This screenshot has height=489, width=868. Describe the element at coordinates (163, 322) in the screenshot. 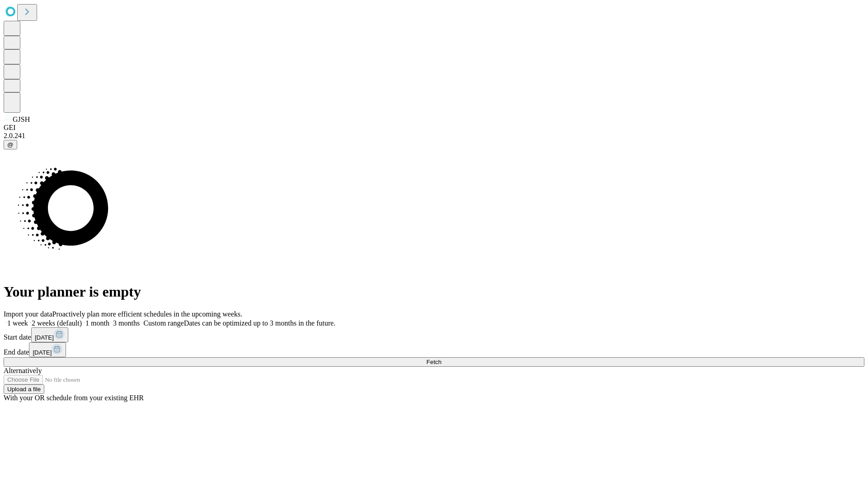

I see `span: Custom range` at that location.